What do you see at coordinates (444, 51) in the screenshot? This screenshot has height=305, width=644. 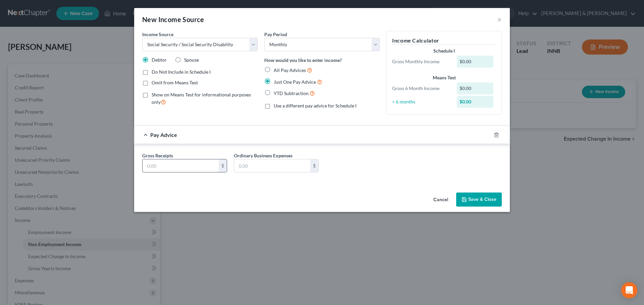 I see `div: Schedule I` at bounding box center [444, 51].